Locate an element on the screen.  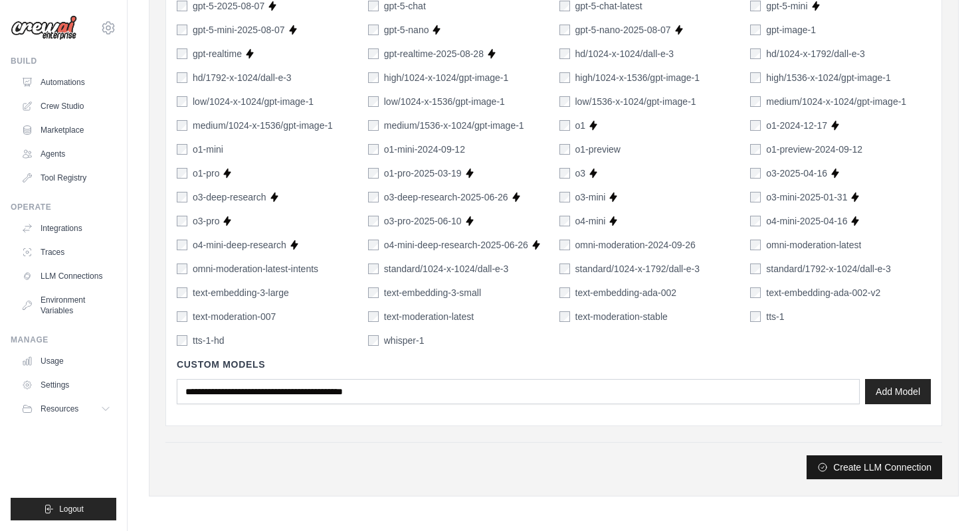
input: standard/1024-x-1024/dall-e-3 is located at coordinates (373, 269).